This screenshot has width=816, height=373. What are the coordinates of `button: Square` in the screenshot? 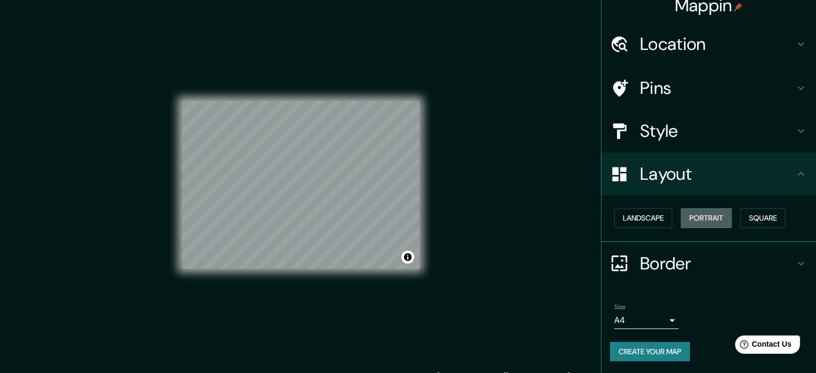 It's located at (763, 218).